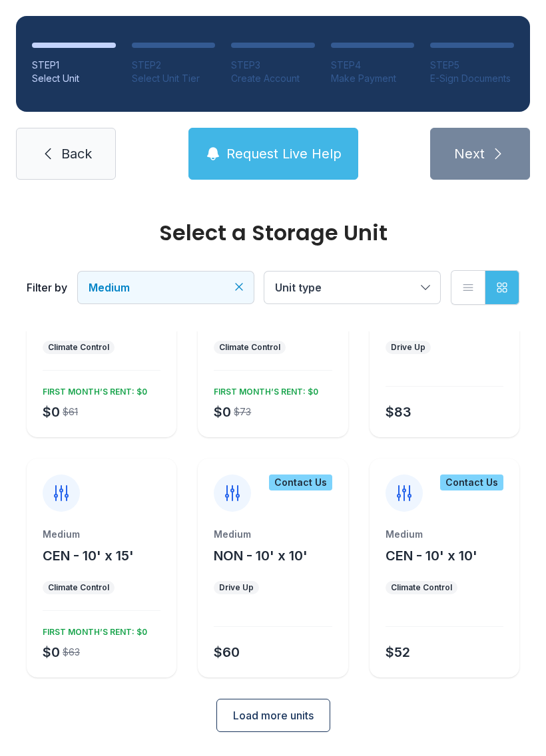 This screenshot has height=756, width=546. Describe the element at coordinates (74, 79) in the screenshot. I see `div: Select Unit` at that location.